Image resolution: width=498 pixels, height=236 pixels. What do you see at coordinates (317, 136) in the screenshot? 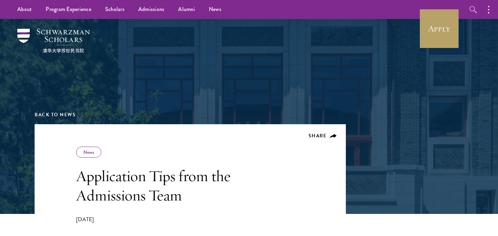
I see `span: Share` at bounding box center [317, 136].